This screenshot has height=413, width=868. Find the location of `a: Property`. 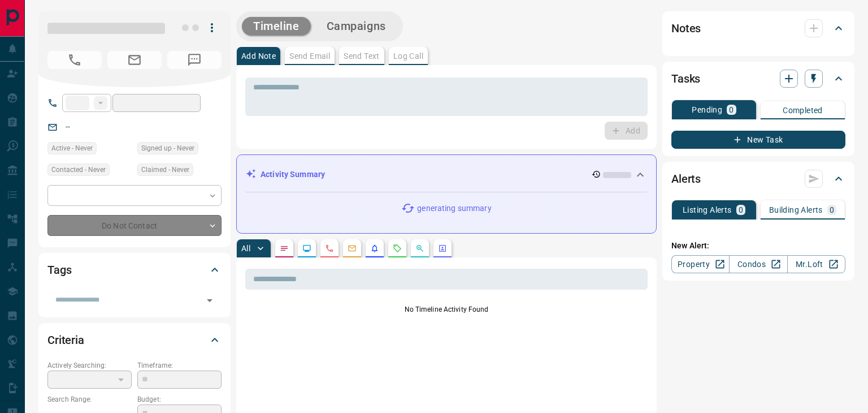

a: Property is located at coordinates (700, 264).